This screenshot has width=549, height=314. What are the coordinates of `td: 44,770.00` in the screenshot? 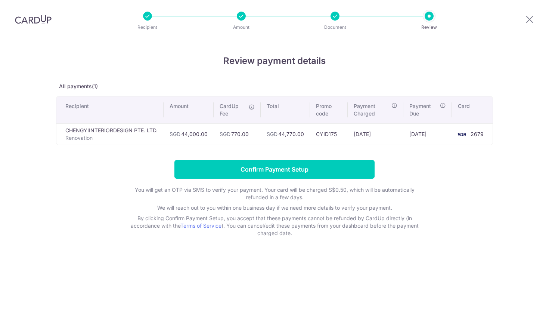 It's located at (285, 134).